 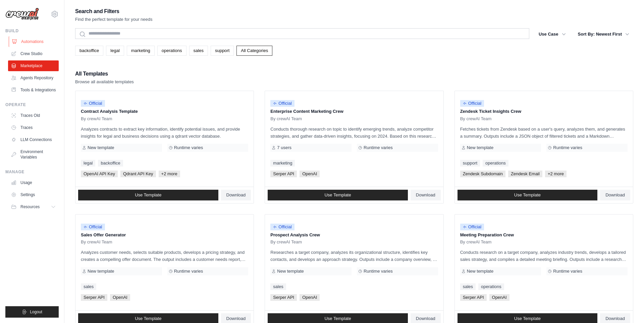 What do you see at coordinates (603, 34) in the screenshot?
I see `button: Sort By: Newest First` at bounding box center [603, 34].